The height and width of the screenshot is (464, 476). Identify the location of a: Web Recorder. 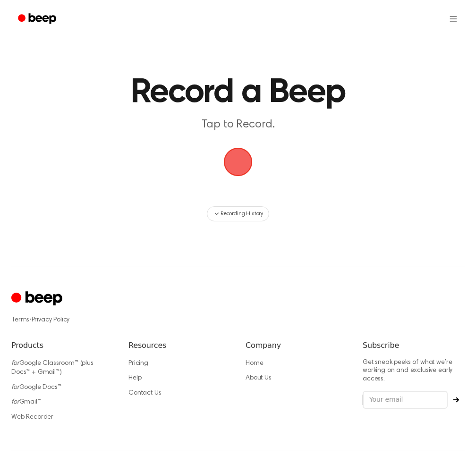
(32, 417).